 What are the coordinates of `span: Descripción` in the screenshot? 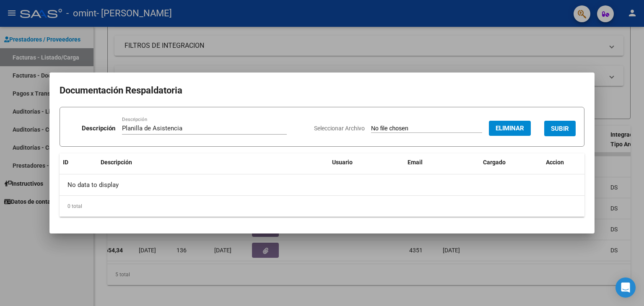 It's located at (116, 162).